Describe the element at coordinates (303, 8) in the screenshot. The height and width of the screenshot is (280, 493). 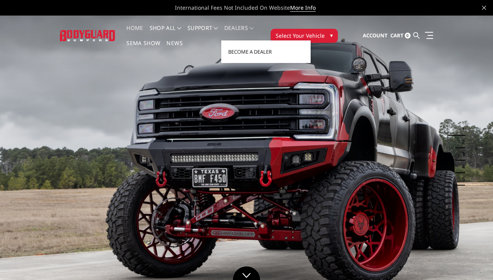
I see `a: More Info` at that location.